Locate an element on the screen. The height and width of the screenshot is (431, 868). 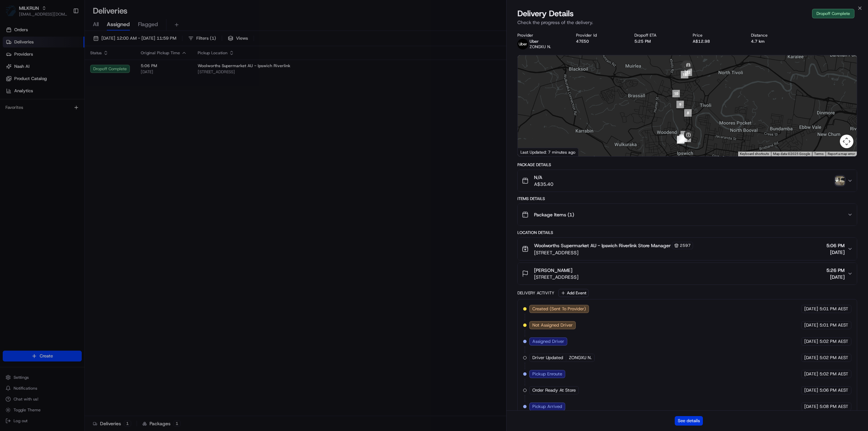
button: Add Event is located at coordinates (574, 293).